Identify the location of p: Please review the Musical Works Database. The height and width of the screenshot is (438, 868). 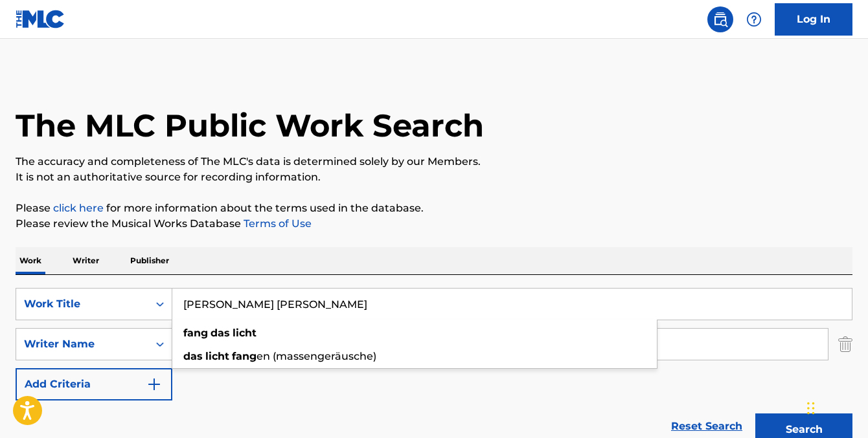
(434, 224).